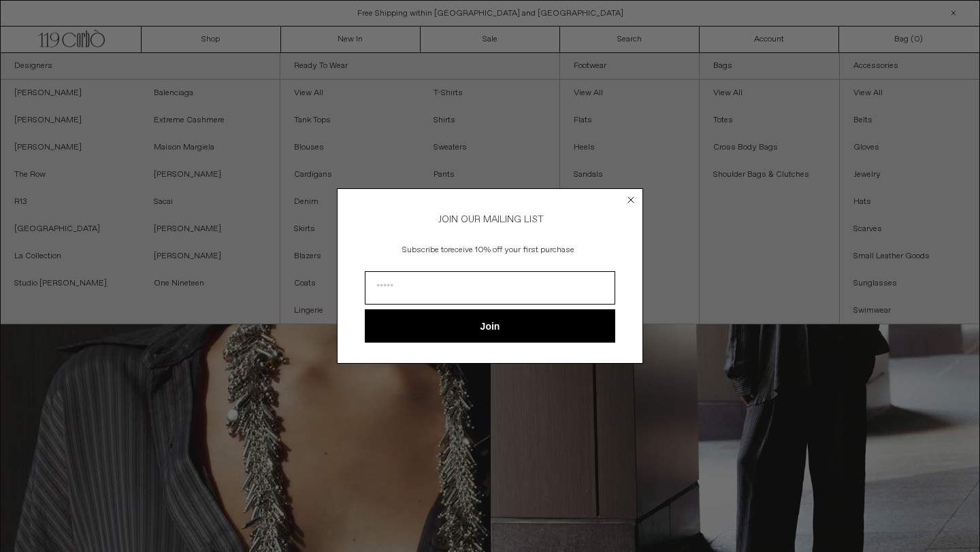 This screenshot has width=980, height=552. What do you see at coordinates (490, 220) in the screenshot?
I see `span: JOIN OUR MAILING LIST` at bounding box center [490, 220].